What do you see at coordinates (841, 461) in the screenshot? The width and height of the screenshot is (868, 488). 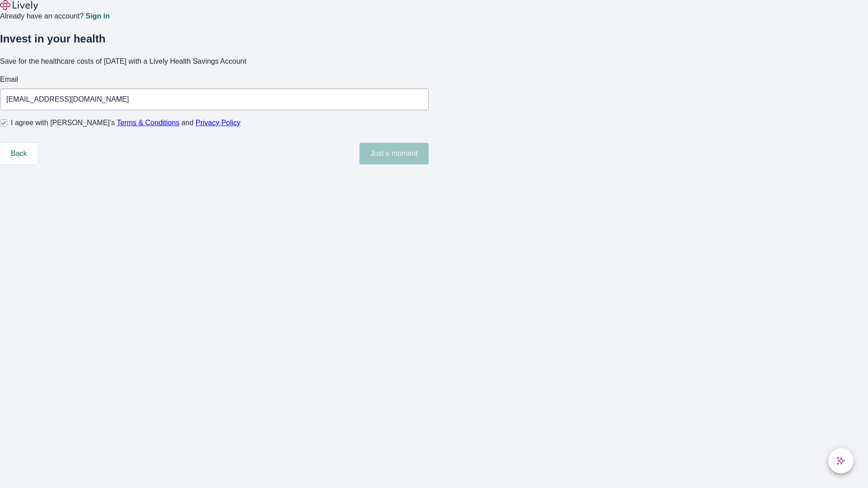 I see `svg: Lively AI Assistant` at bounding box center [841, 461].